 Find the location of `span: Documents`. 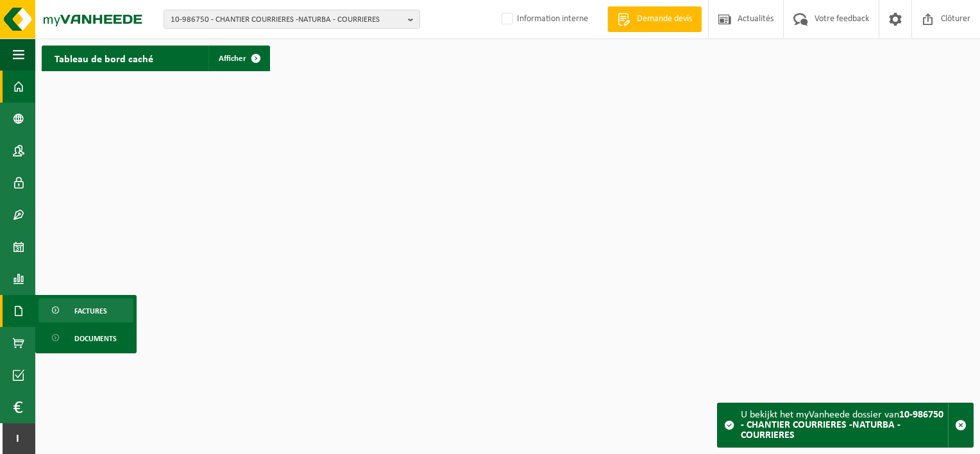

span: Documents is located at coordinates (96, 339).